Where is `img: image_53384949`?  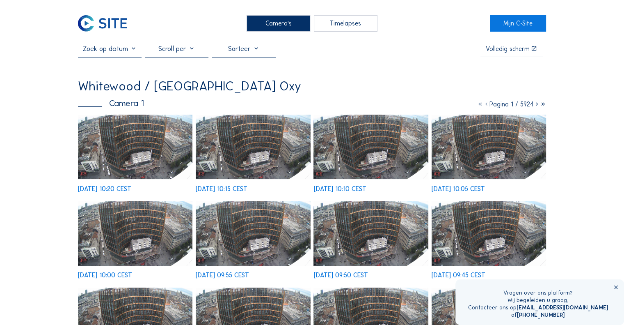 img: image_53384949 is located at coordinates (489, 233).